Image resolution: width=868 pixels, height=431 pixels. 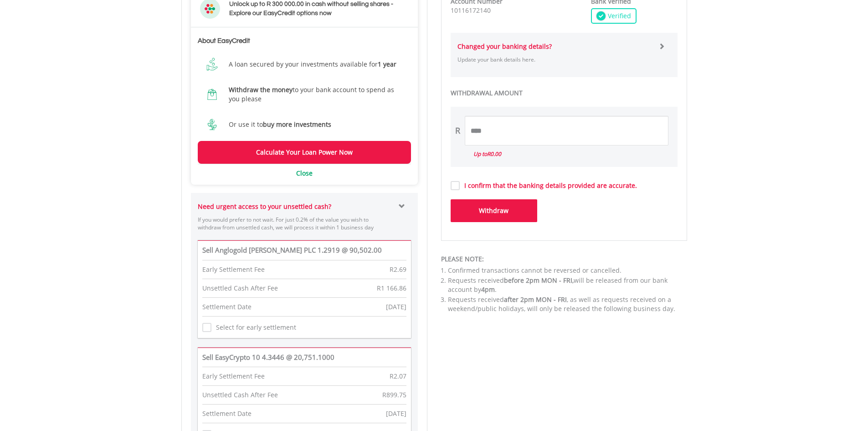 What do you see at coordinates (539, 280) in the screenshot?
I see `span: before 2pm MON - FRI,` at bounding box center [539, 280].